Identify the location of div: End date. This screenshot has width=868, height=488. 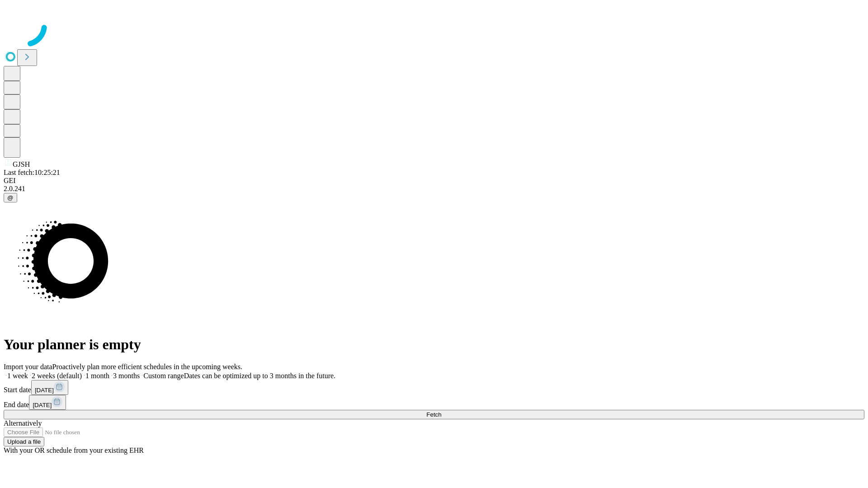
(434, 403).